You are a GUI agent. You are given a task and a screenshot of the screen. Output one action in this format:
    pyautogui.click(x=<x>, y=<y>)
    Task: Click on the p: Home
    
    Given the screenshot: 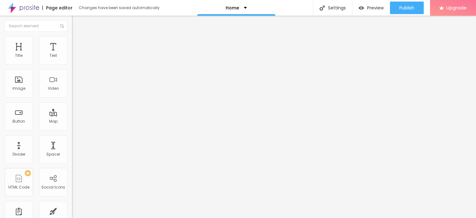 What is the action you would take?
    pyautogui.click(x=232, y=8)
    